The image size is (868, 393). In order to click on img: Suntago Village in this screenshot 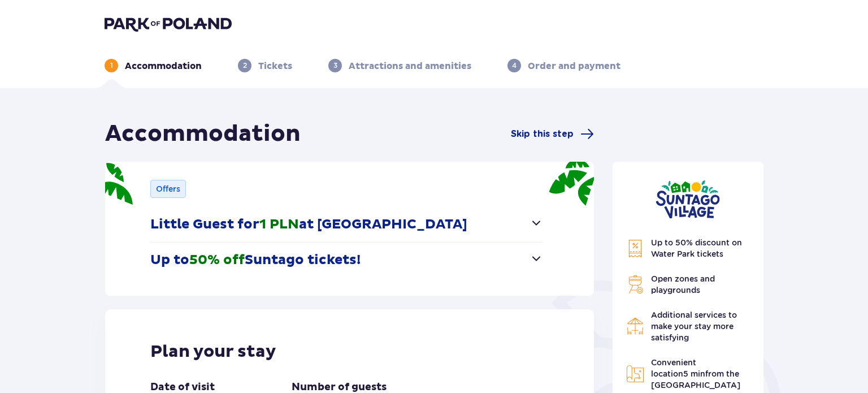, I will do `click(688, 199)`.